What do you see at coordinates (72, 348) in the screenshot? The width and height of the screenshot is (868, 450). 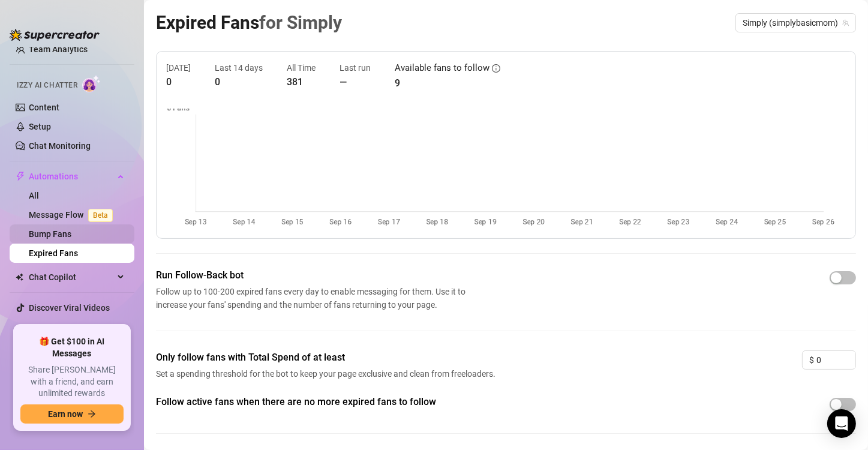 I see `span: 🎁 Get $100 in AI Messages` at bounding box center [72, 348].